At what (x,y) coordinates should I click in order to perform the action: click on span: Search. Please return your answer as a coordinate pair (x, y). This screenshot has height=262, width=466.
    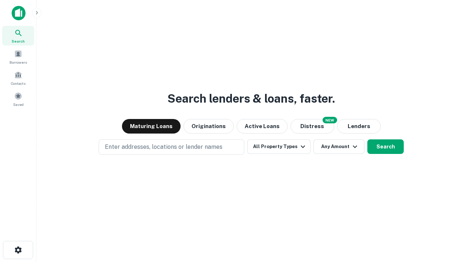
    Looking at the image, I should click on (18, 41).